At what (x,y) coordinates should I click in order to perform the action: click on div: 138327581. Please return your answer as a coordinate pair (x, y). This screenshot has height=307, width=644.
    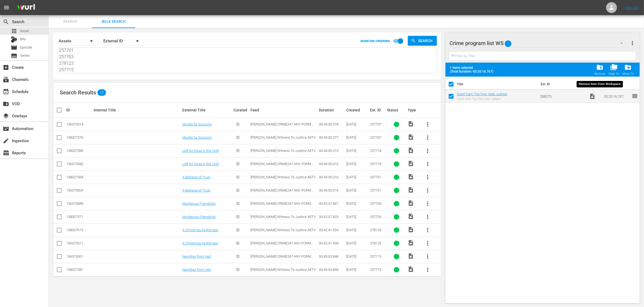
    Looking at the image, I should click on (79, 270).